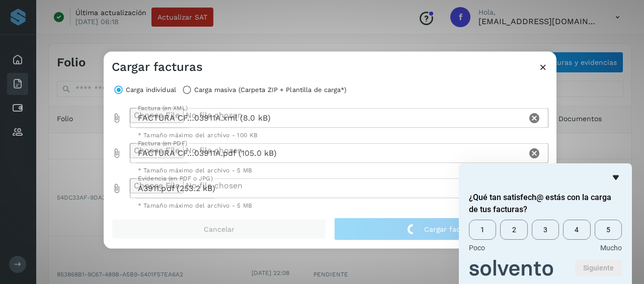 Image resolution: width=644 pixels, height=284 pixels. What do you see at coordinates (477, 248) in the screenshot?
I see `span: Poco` at bounding box center [477, 248].